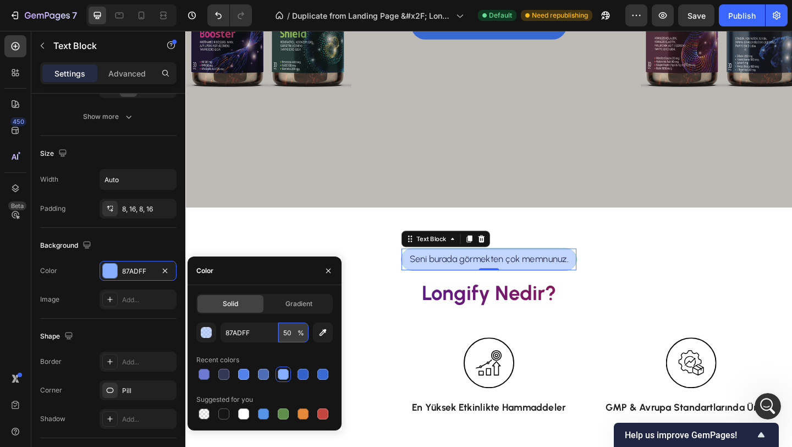 This screenshot has height=447, width=792. I want to click on p: 7, so click(74, 15).